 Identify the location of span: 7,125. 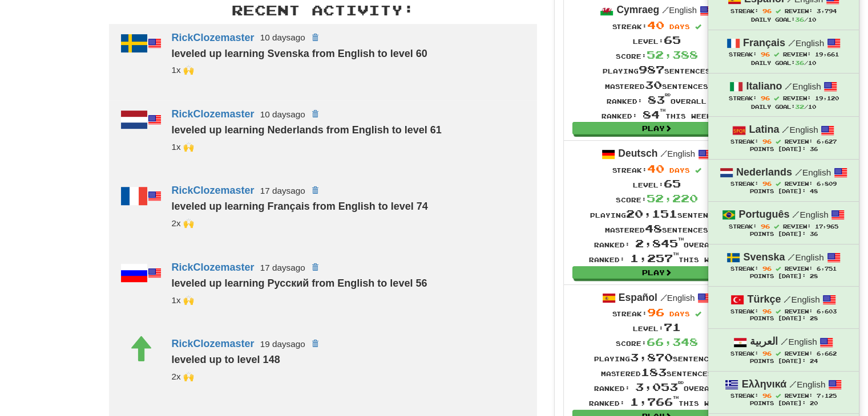
(826, 396).